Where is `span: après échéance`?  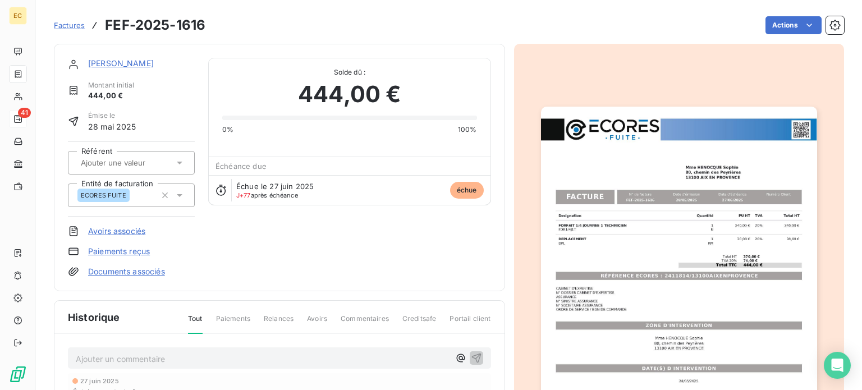
span: après échéance is located at coordinates (267, 195).